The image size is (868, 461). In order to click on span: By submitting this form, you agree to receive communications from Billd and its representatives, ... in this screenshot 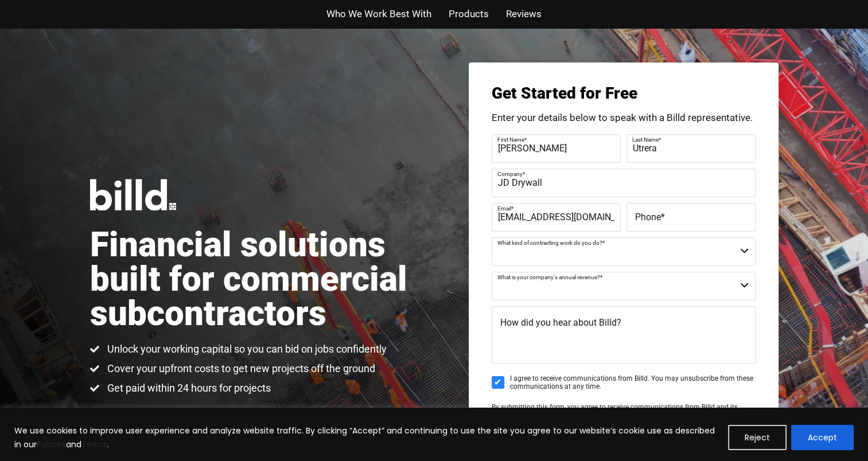, I will do `click(614, 412)`.